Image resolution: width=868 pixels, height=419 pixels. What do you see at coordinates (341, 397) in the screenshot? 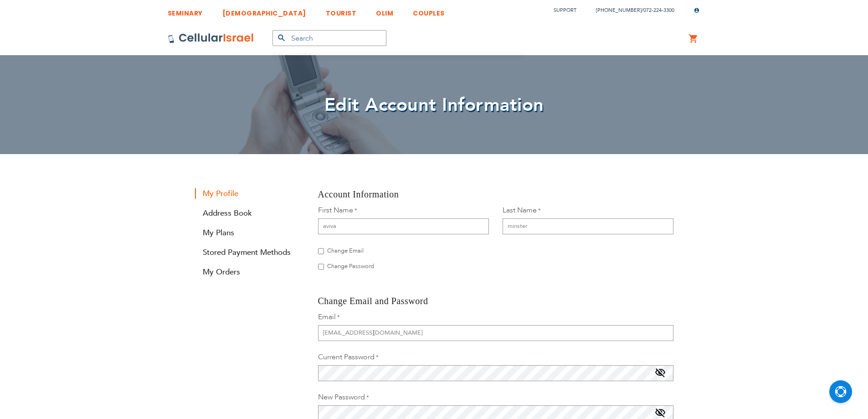
I see `span: New Password` at bounding box center [341, 397].